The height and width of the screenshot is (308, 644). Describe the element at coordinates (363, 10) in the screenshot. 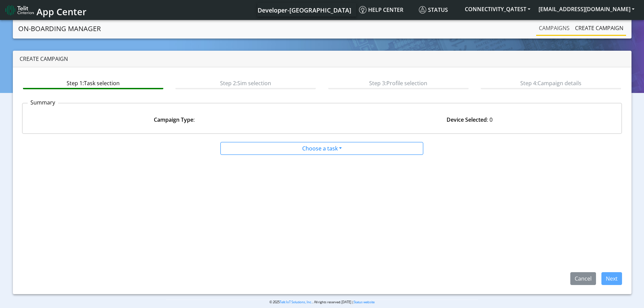

I see `img: knowledge.svg` at that location.